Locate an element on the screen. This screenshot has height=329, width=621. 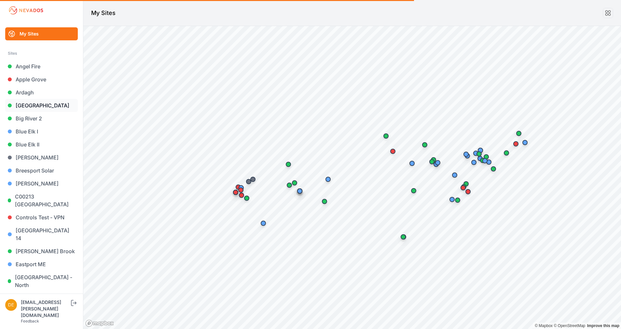
a: Big River 2 is located at coordinates (41, 119).